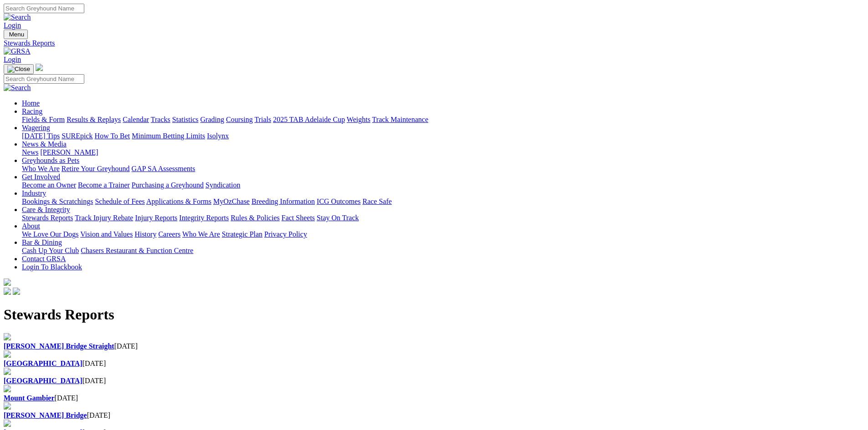 This screenshot has height=430, width=868. What do you see at coordinates (443, 218) in the screenshot?
I see `div: Care & Integrity` at bounding box center [443, 218].